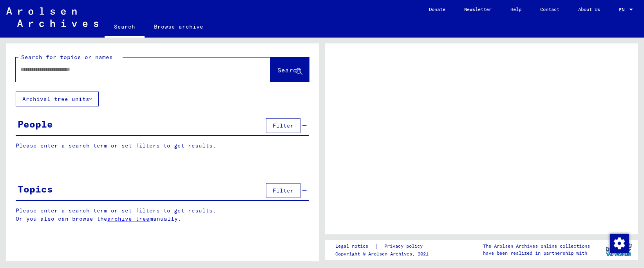 The image size is (644, 268). What do you see at coordinates (162, 215) in the screenshot?
I see `p: Please enter a search term or set filters to get results. Or you also can browse the manually.` at bounding box center [162, 215].